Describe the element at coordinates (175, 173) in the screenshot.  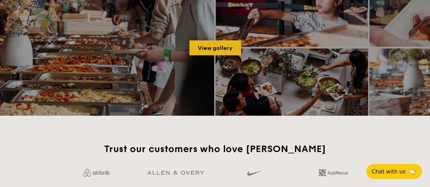
I see `img: GRg3jHAAAAABJRU5ErkJggg==` at that location.